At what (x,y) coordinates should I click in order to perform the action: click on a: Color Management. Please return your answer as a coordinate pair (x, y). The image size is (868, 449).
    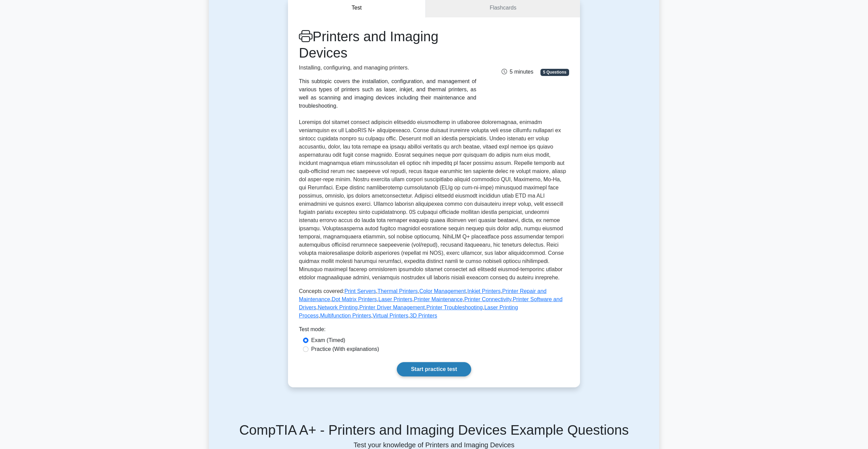
    Looking at the image, I should click on (442, 291).